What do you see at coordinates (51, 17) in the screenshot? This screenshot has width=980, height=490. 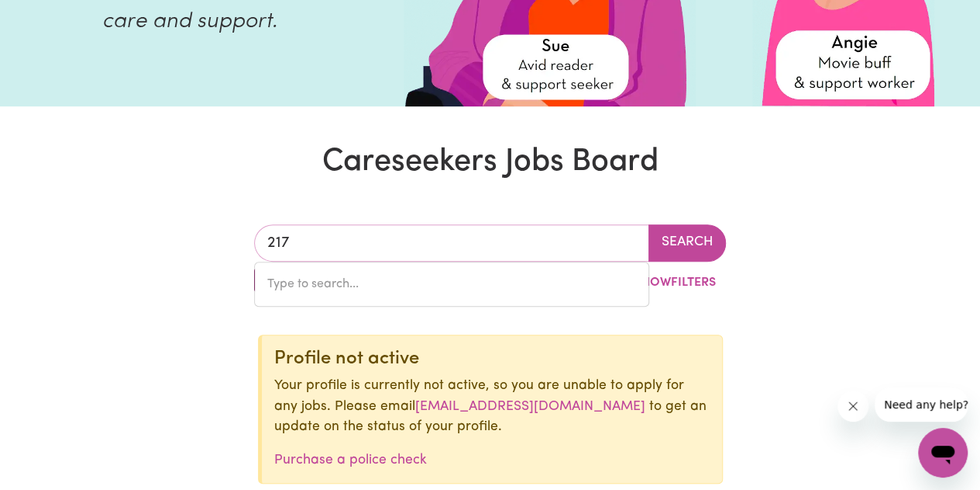 I see `span: Need any help?` at bounding box center [51, 17].